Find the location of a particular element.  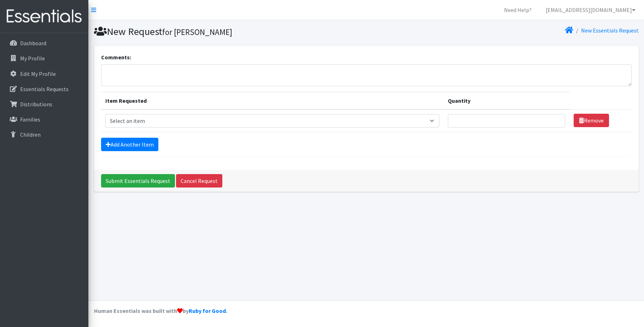

a: Cancel Request is located at coordinates (199, 181).